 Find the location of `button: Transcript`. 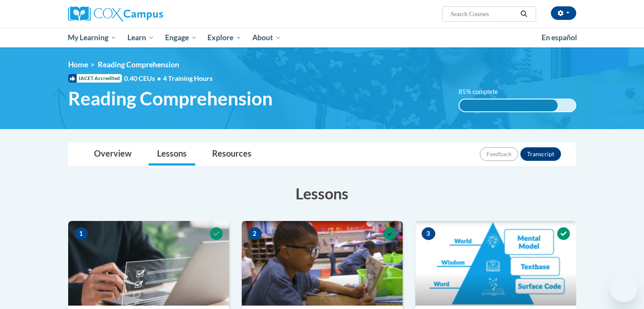

button: Transcript is located at coordinates (541, 154).